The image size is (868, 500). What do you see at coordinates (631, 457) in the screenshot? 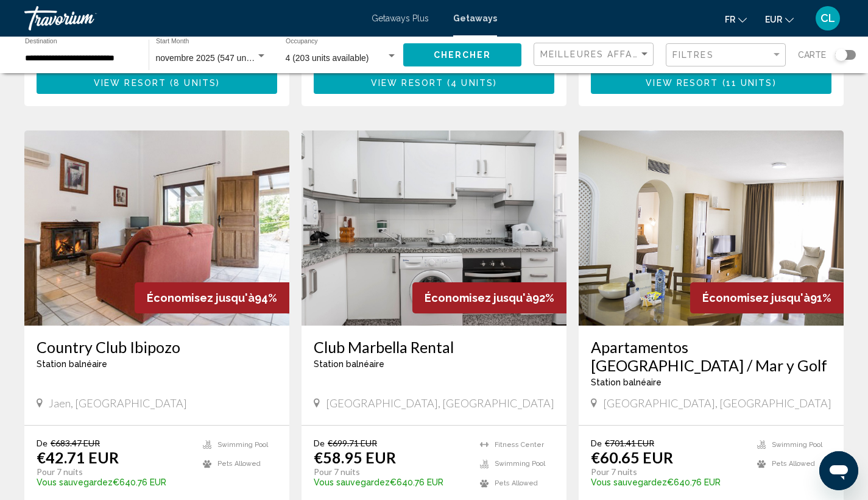
I see `p: €60.65 EUR` at bounding box center [631, 457].